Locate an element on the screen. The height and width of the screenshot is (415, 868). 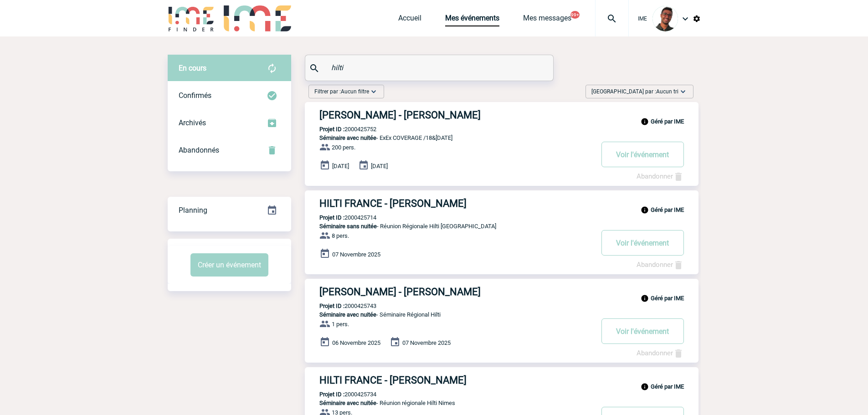
div: Retrouvez ici tous vos évènements avant confirmation is located at coordinates (229, 68).